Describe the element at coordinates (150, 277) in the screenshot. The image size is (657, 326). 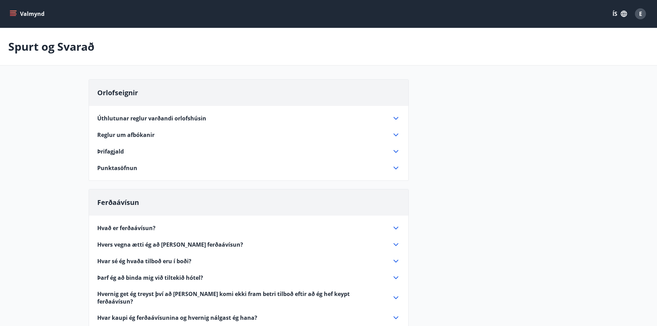
I see `span: Þarf ég að binda mig við tiltekið hótel?` at that location.